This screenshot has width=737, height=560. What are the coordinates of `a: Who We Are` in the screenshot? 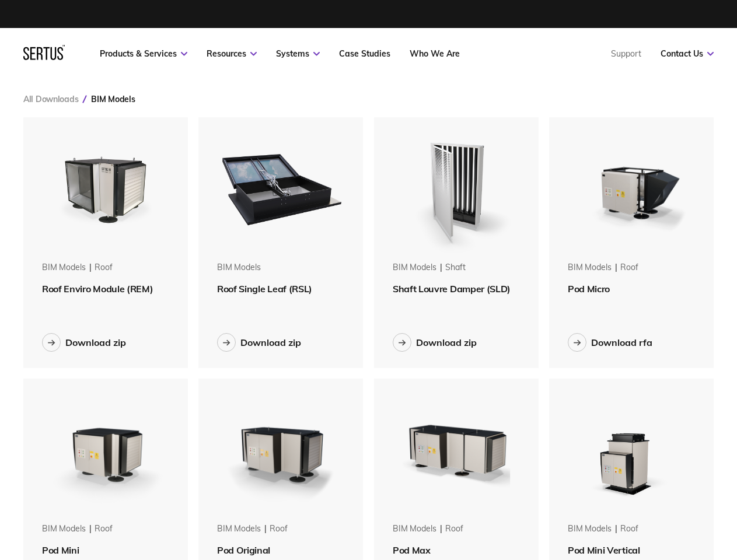 It's located at (435, 54).